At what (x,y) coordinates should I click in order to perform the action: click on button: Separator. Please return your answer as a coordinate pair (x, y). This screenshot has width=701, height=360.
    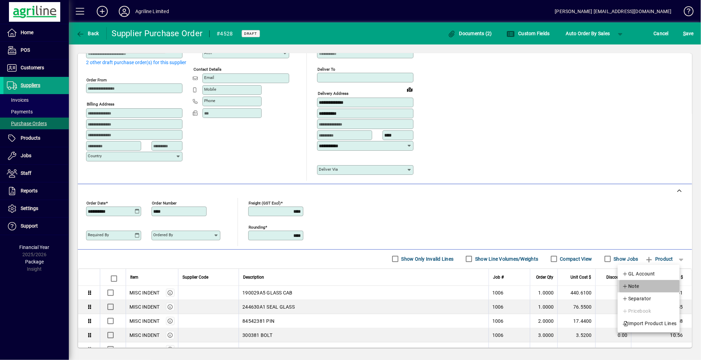
    Looking at the image, I should click on (649, 298).